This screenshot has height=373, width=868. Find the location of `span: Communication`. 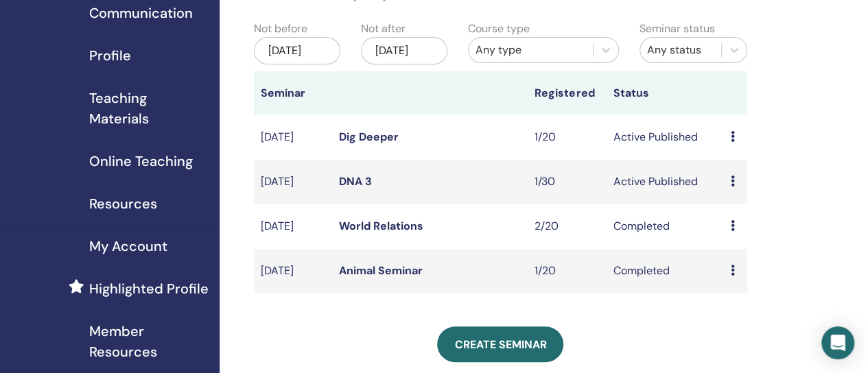

span: Communication is located at coordinates (141, 13).